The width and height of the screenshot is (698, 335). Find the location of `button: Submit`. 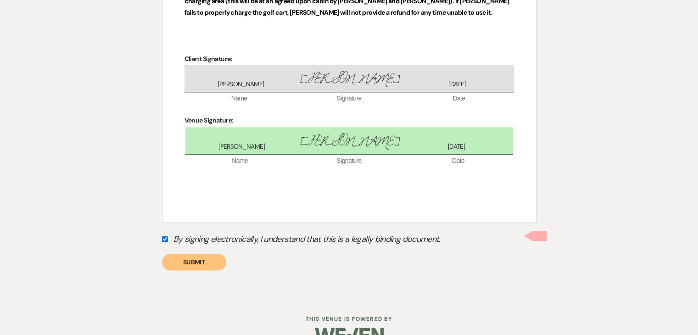

button: Submit is located at coordinates (194, 262).